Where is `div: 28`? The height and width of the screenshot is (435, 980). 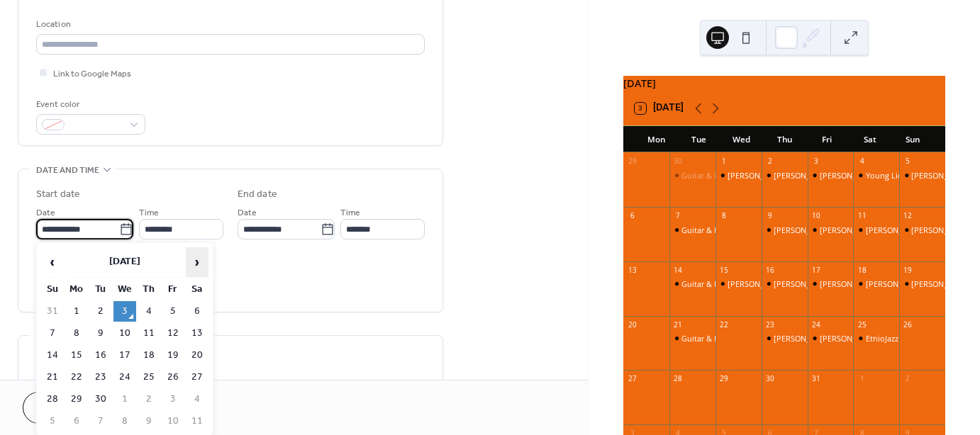 div: 28 is located at coordinates (678, 379).